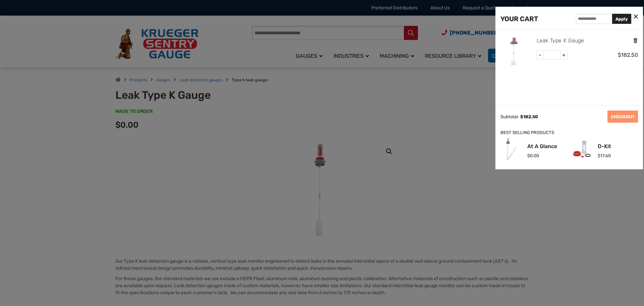 This screenshot has height=306, width=644. What do you see at coordinates (519, 19) in the screenshot?
I see `div: YOUR CART` at bounding box center [519, 19].